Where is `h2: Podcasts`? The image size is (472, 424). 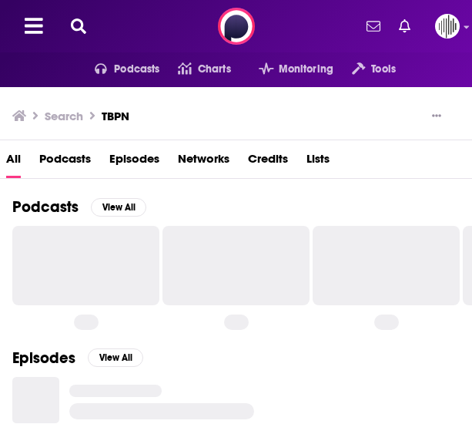
h2: Podcasts is located at coordinates (45, 206).